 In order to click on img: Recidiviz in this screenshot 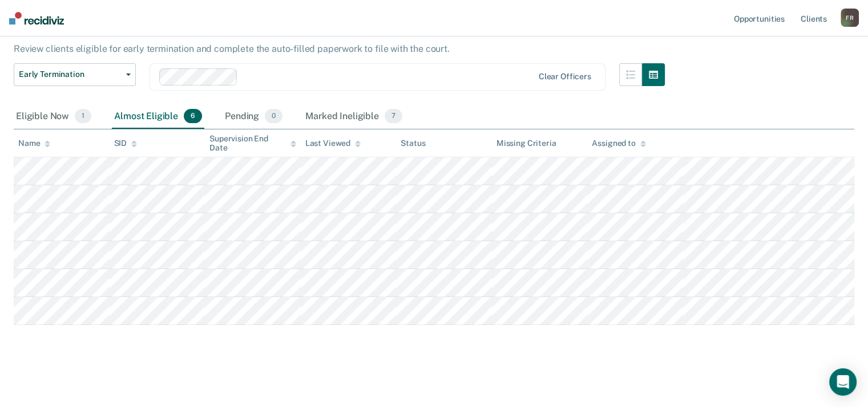, I will do `click(36, 18)`.